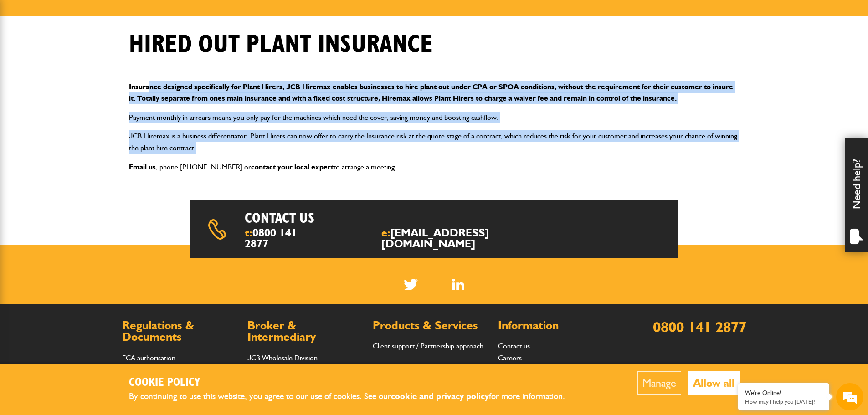 The height and width of the screenshot is (415, 868). Describe the element at coordinates (161, 15) in the screenshot. I see `div: Minimize live chat window` at that location.